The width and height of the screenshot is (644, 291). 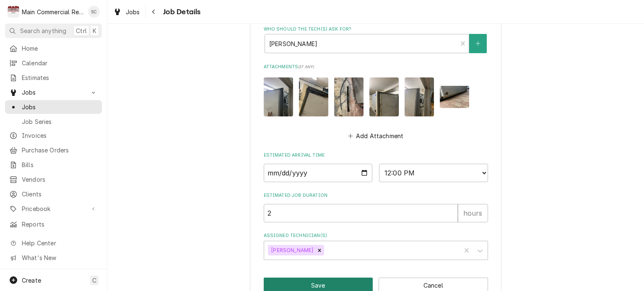 What do you see at coordinates (60, 194) in the screenshot?
I see `span: Clients` at bounding box center [60, 194].